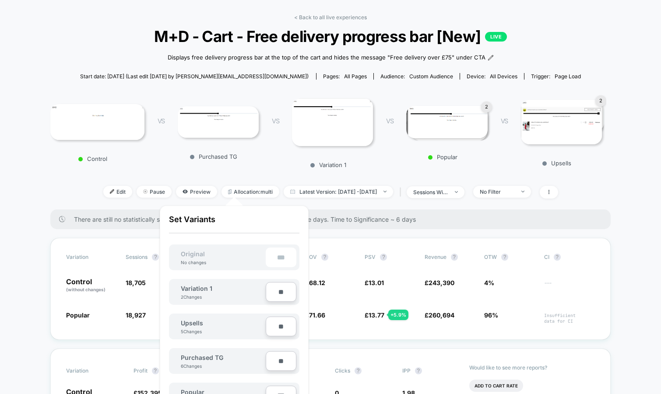 The height and width of the screenshot is (394, 661). What do you see at coordinates (136, 283) in the screenshot?
I see `span: 18,705` at bounding box center [136, 283].